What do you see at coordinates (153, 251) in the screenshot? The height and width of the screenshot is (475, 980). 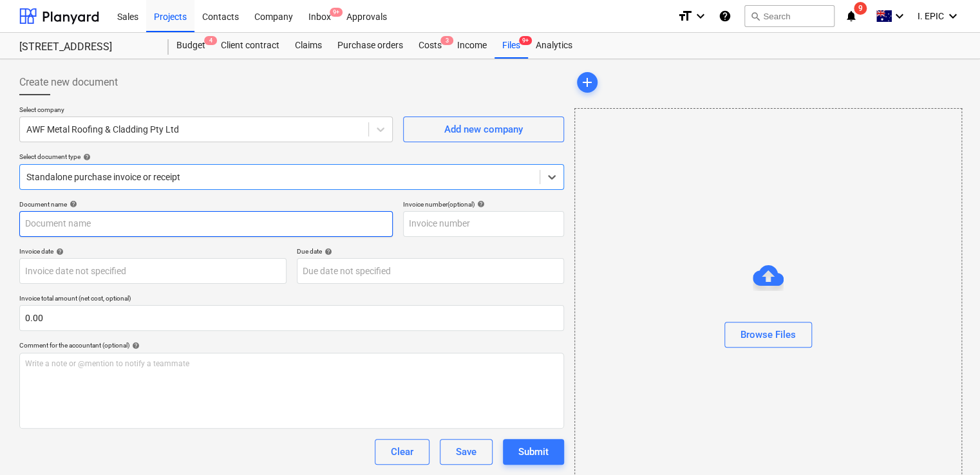 I see `div: Invoice date` at bounding box center [153, 251].